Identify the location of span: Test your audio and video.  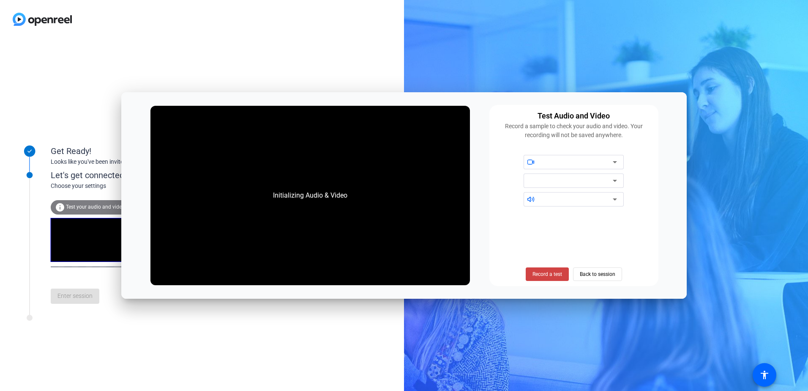
(95, 207).